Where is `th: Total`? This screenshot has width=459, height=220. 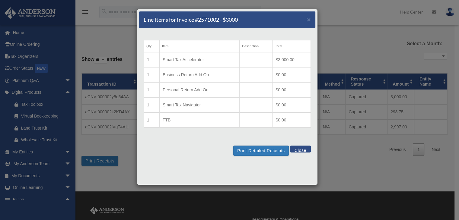
th: Total is located at coordinates (291, 46).